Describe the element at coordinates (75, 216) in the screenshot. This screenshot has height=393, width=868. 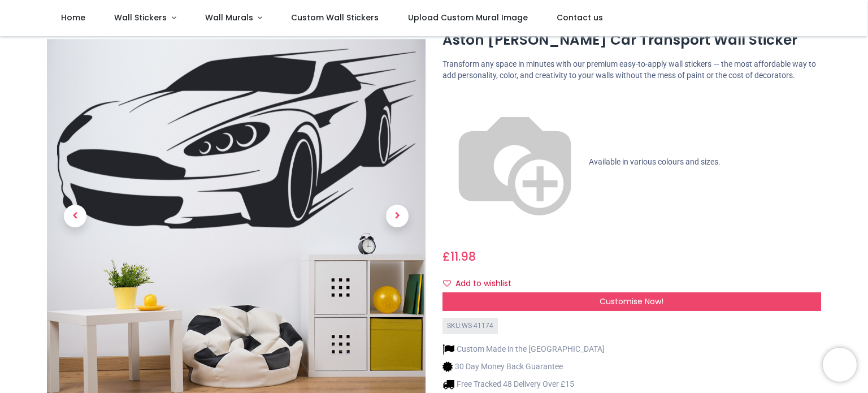
I see `span: Previous` at that location.